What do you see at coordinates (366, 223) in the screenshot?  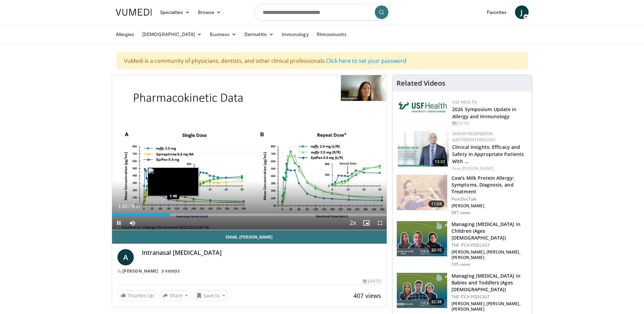 I see `button: Enable picture-in-picture mode` at bounding box center [366, 223].